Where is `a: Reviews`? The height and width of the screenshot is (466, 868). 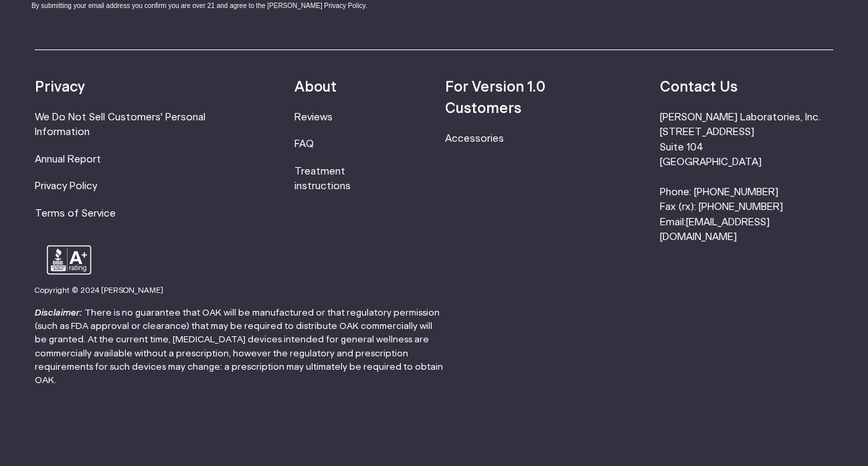
a: Reviews is located at coordinates (314, 117).